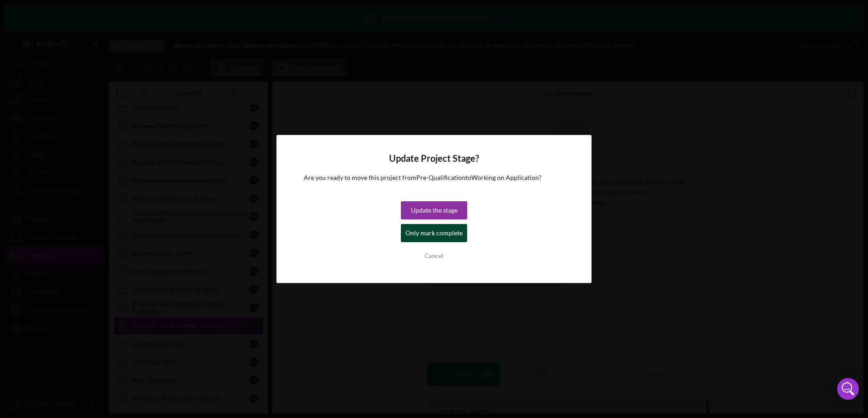 This screenshot has height=418, width=868. I want to click on p: Are you ready to move this project from Pre-Qualification to Working on Application ?, so click(434, 178).